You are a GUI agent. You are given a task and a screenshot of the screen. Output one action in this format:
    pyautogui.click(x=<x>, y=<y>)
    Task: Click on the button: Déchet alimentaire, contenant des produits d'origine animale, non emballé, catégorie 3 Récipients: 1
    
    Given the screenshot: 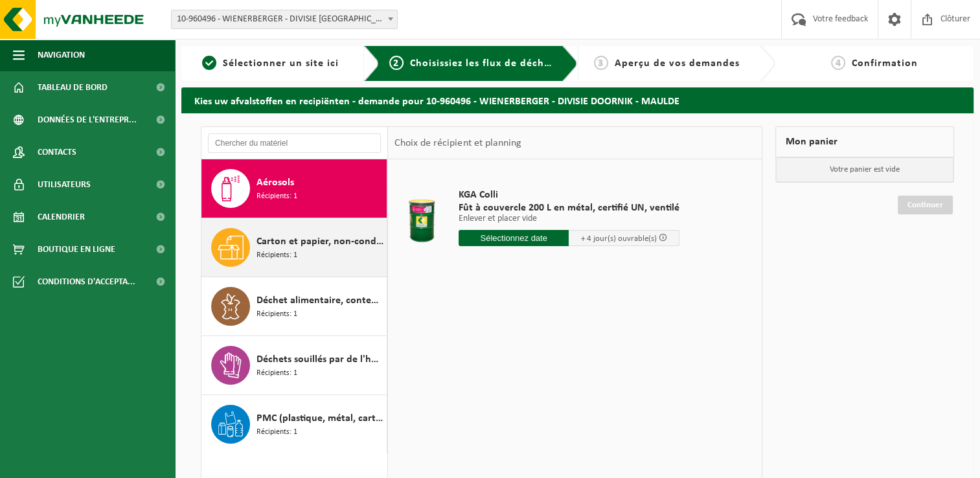 What is the action you would take?
    pyautogui.click(x=294, y=306)
    